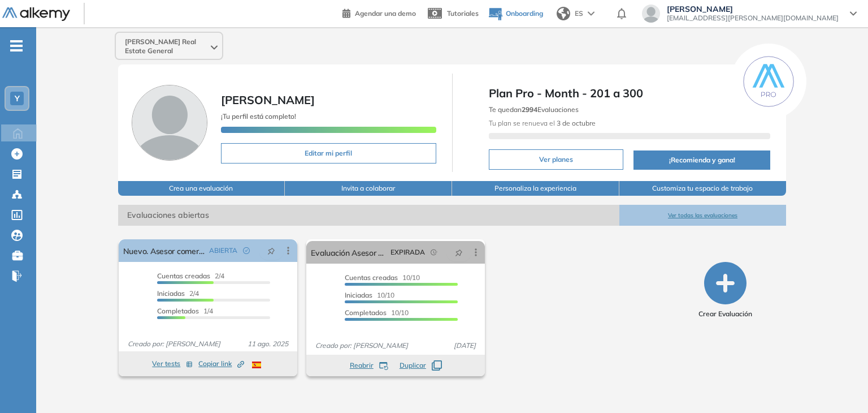 The image size is (868, 413). What do you see at coordinates (534, 109) in the screenshot?
I see `span: Te quedan Evaluaciones` at bounding box center [534, 109].